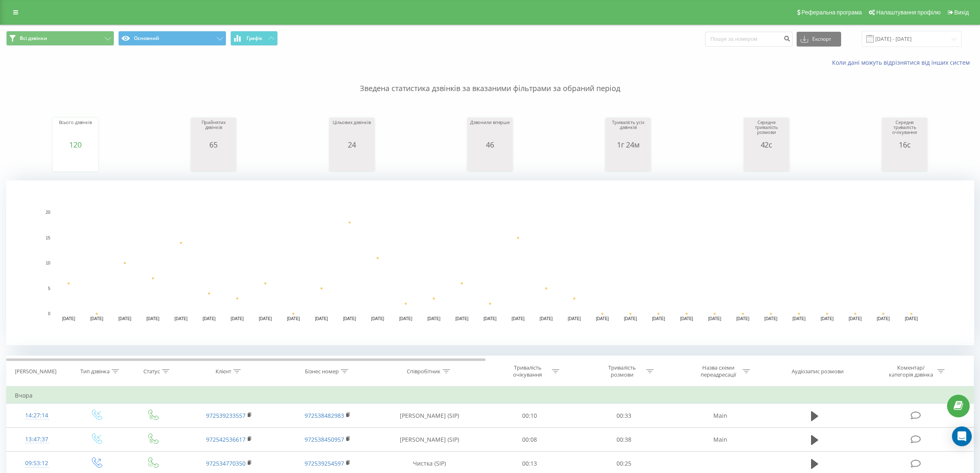  I want to click on td: 00:38, so click(624, 439).